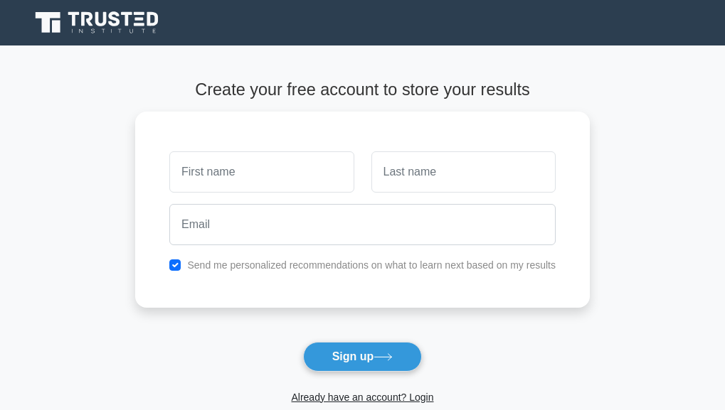  I want to click on input: Last name, so click(463, 172).